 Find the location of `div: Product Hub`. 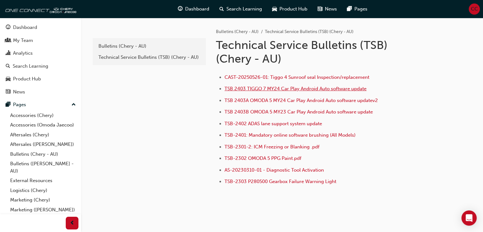

div: Product Hub is located at coordinates (27, 79).